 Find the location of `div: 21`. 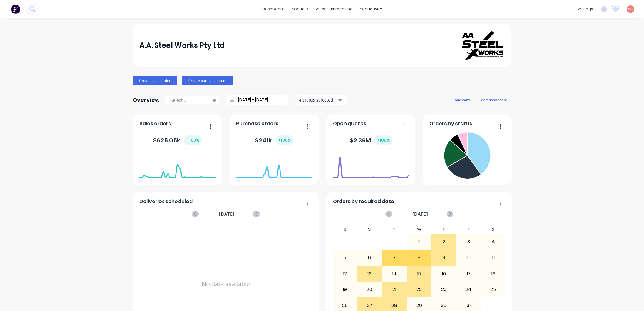

div: 21 is located at coordinates (395, 290).